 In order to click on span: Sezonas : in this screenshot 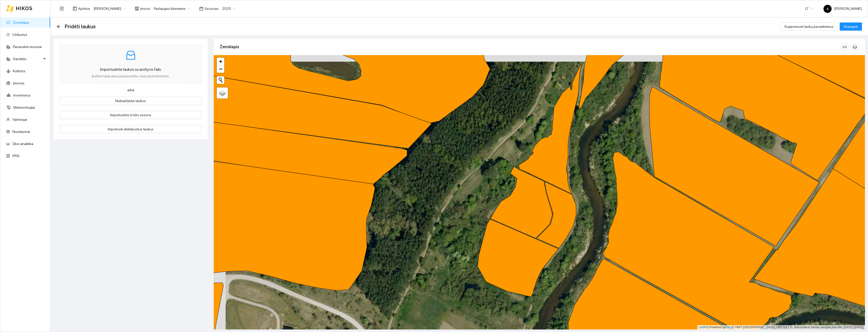, I will do `click(212, 9)`.